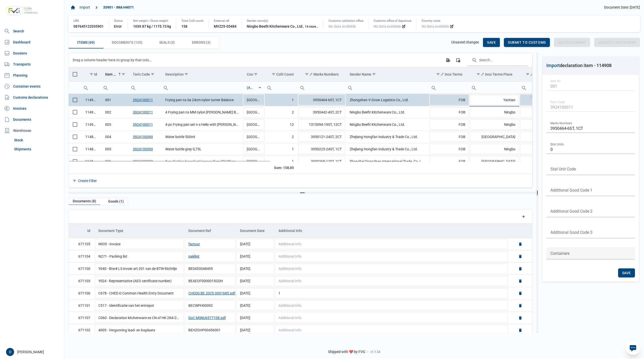 Image resolution: width=644 pixels, height=359 pixels. What do you see at coordinates (290, 231) in the screenshot?
I see `div: Additional Info` at bounding box center [290, 231].